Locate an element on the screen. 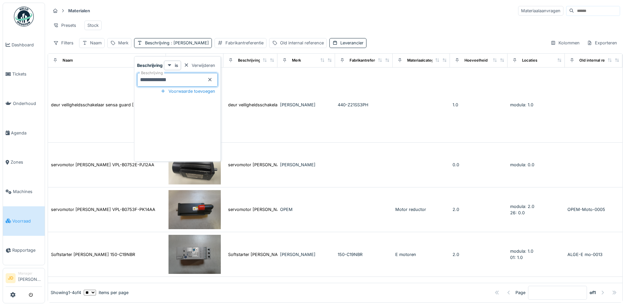 The width and height of the screenshot is (628, 306). label: Beschrijving is located at coordinates (152, 73).